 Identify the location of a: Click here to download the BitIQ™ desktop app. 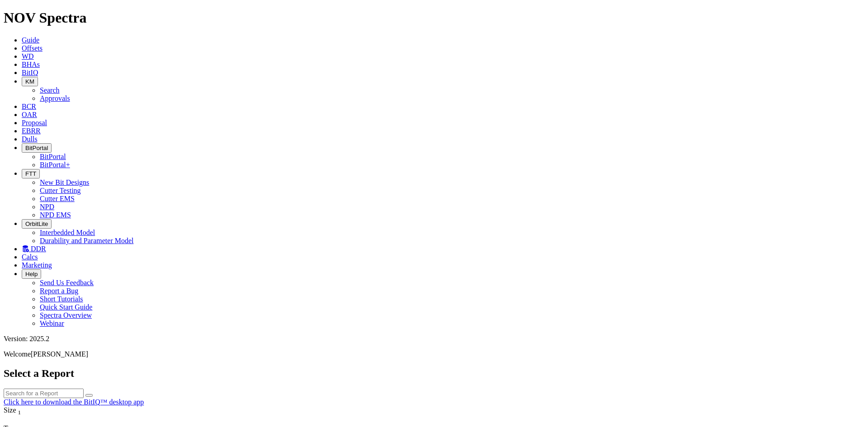
(74, 402).